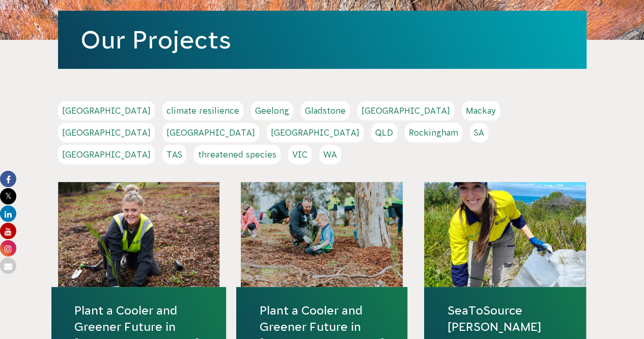 The image size is (644, 339). What do you see at coordinates (479, 133) in the screenshot?
I see `a: SA` at bounding box center [479, 133].